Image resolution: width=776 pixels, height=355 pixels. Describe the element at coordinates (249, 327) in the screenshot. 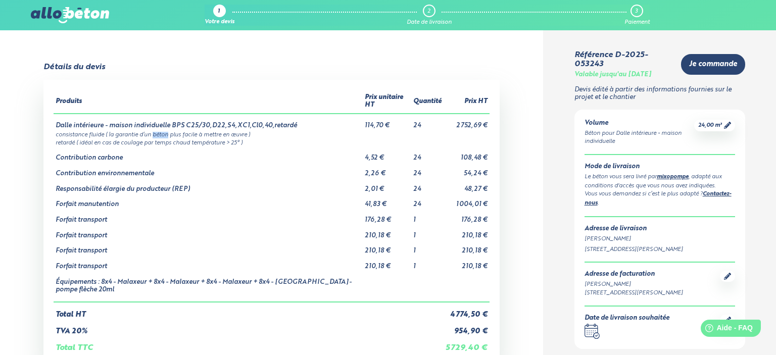

I see `td: TVA 20%` at that location.